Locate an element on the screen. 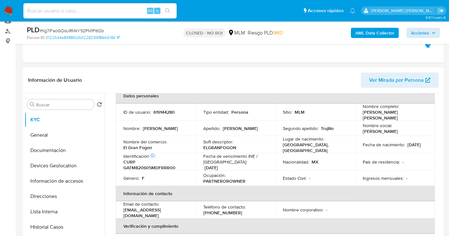  p: Teléfono de contacto : is located at coordinates (224, 207).